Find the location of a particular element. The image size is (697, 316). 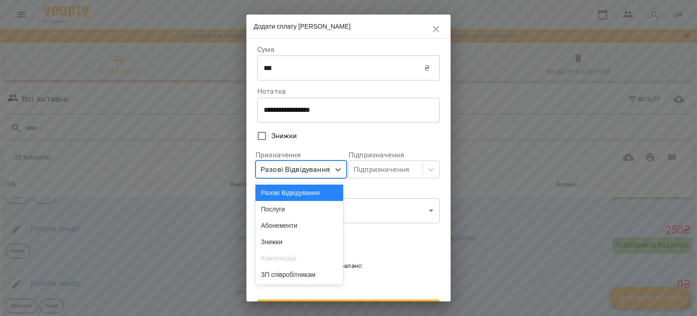

div: Компенсації is located at coordinates (299, 258).